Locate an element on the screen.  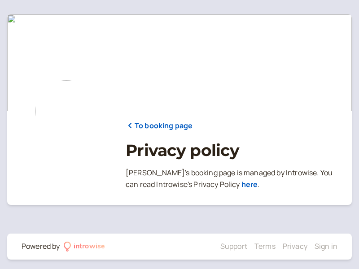
a: here is located at coordinates (249, 184).